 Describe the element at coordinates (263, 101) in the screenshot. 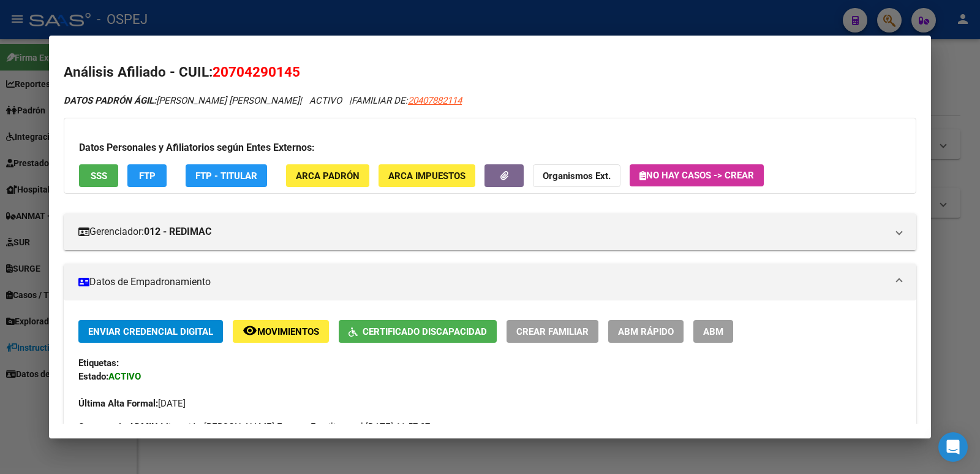

I see `i: | ACTIVO |` at that location.